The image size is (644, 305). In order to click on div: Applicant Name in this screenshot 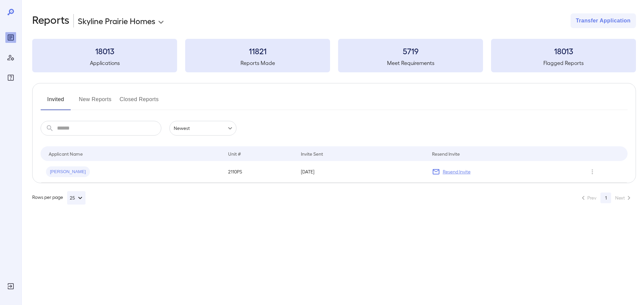, I will do `click(66, 154)`.